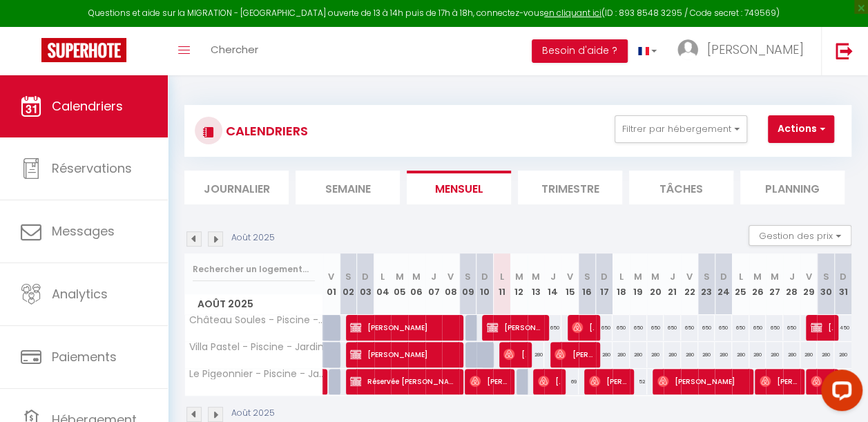 Image resolution: width=868 pixels, height=422 pixels. I want to click on th: 25, so click(740, 284).